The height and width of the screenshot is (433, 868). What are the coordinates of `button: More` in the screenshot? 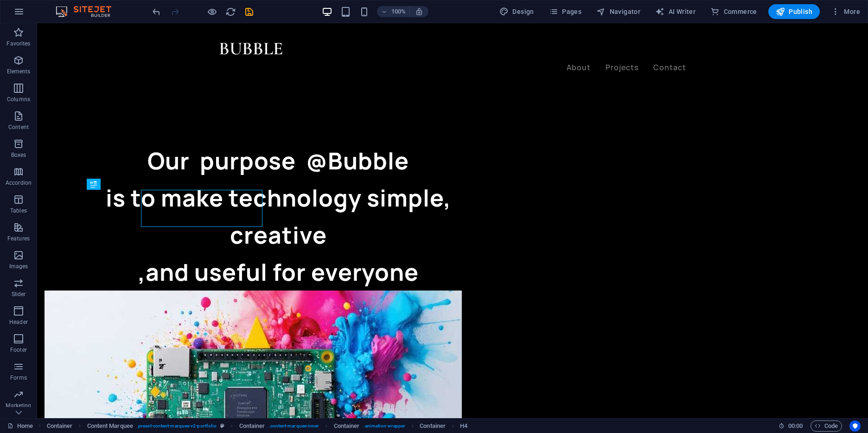 It's located at (845, 11).